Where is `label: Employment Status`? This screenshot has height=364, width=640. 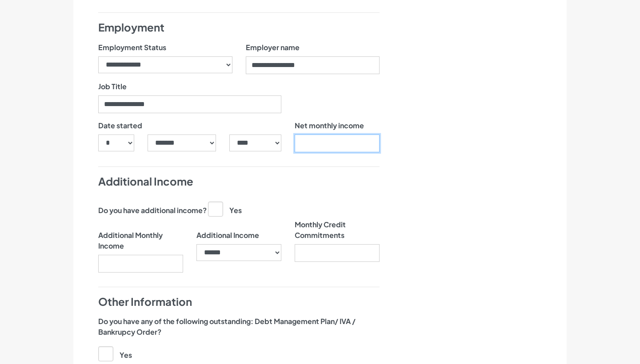
label: Employment Status is located at coordinates (132, 48).